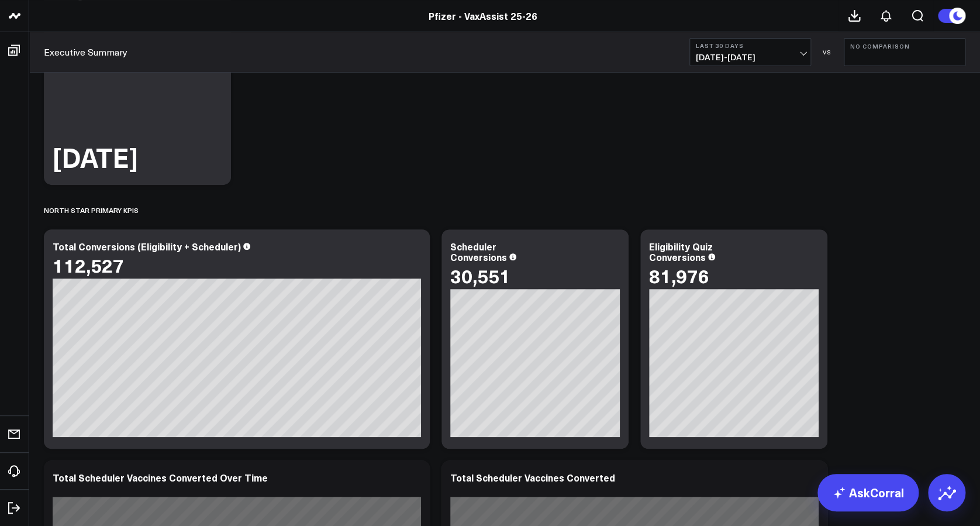 This screenshot has width=980, height=526. What do you see at coordinates (88, 265) in the screenshot?
I see `div: 112,527` at bounding box center [88, 265].